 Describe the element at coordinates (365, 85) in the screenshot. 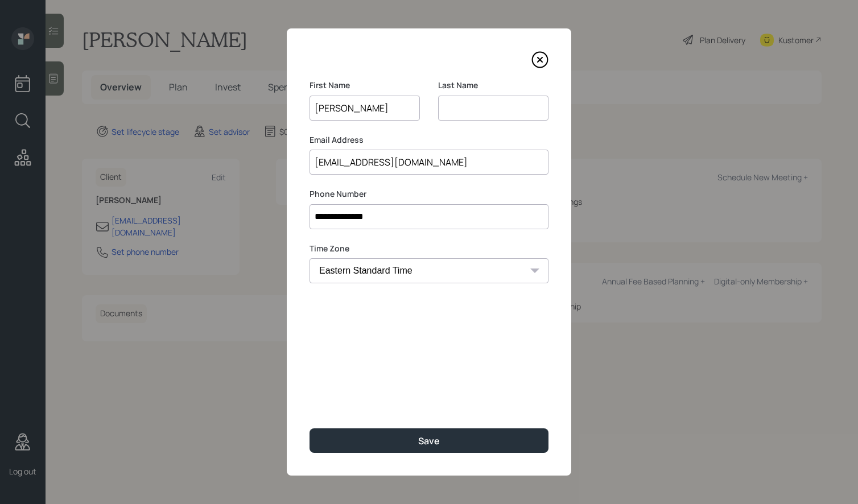

I see `label: First Name` at that location.